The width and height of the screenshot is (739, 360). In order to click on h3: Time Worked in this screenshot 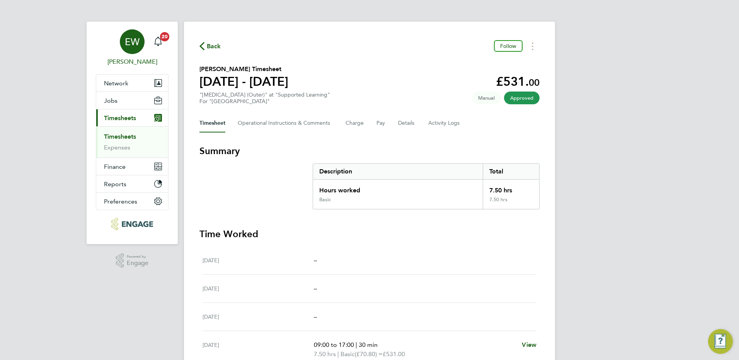, I will do `click(370, 234)`.